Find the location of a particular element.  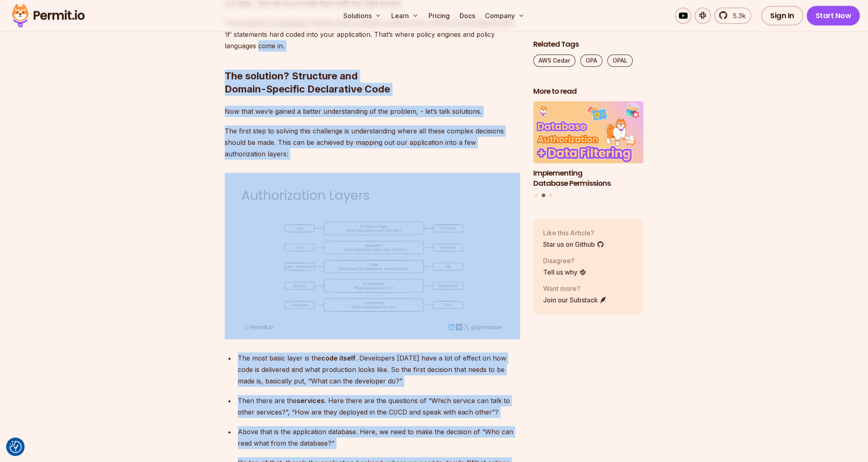

button: Go to slide 3 is located at coordinates (550, 195).